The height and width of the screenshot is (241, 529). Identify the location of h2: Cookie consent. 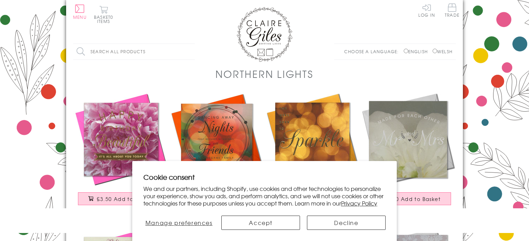
(265, 177).